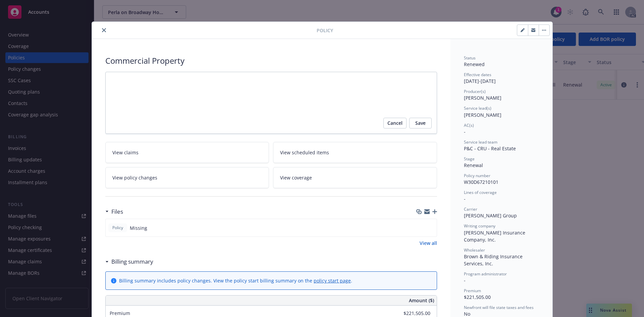 The width and height of the screenshot is (644, 317). What do you see at coordinates (355, 177) in the screenshot?
I see `a: View coverage` at bounding box center [355, 177].